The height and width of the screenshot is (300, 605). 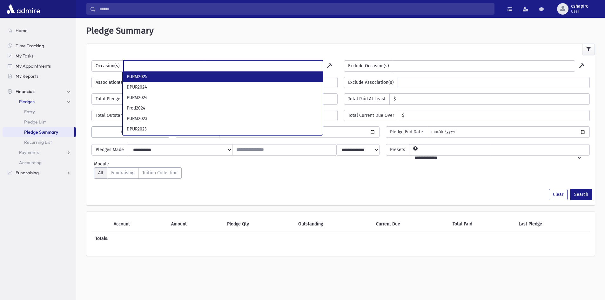 I want to click on button: Search, so click(x=581, y=195).